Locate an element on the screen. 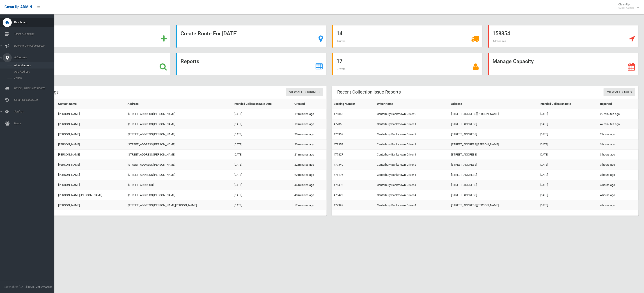  td: 48 minutes ago is located at coordinates (309, 195).